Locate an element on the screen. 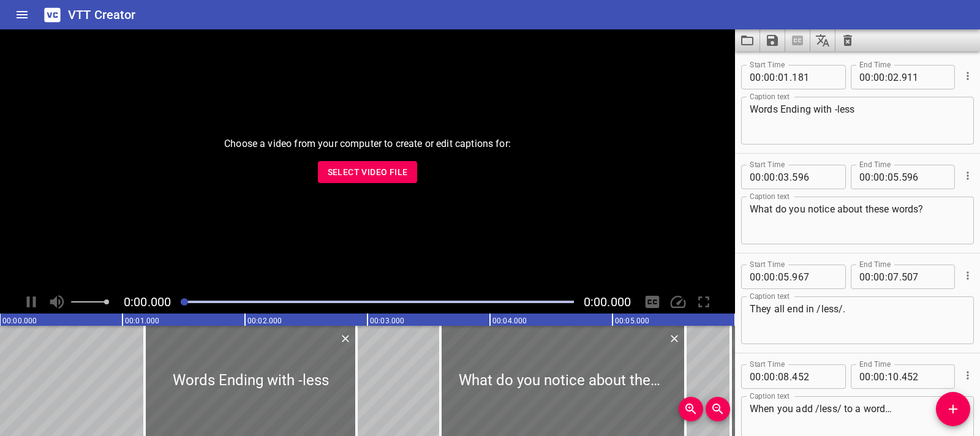 This screenshot has width=980, height=436. textarea: Words Ending with -less is located at coordinates (857, 121).